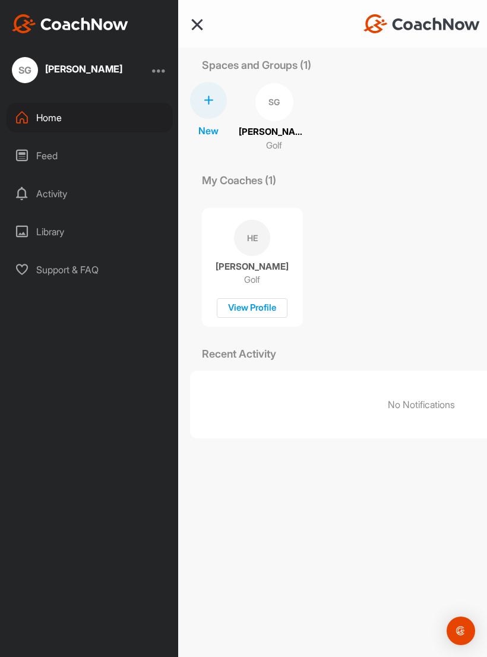 The height and width of the screenshot is (657, 487). I want to click on p: No Notifications, so click(421, 405).